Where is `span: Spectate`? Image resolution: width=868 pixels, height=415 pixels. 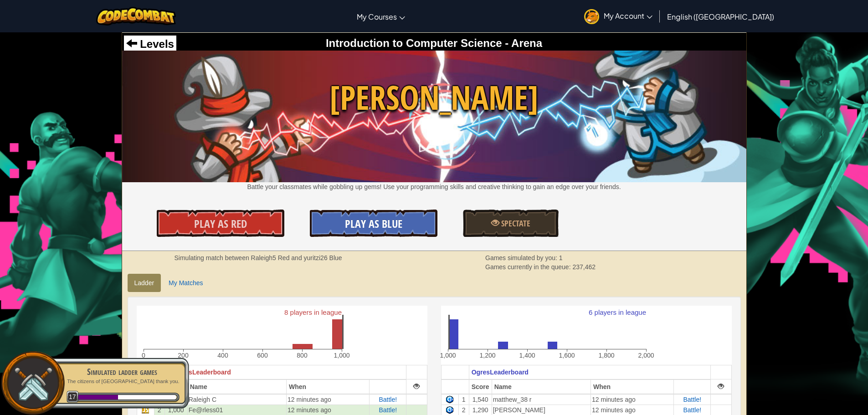
span: Spectate is located at coordinates (515, 223).